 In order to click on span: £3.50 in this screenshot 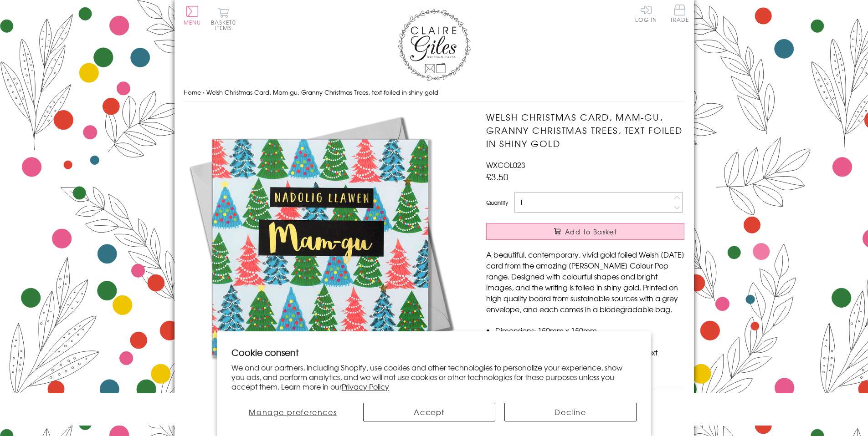, I will do `click(497, 177)`.